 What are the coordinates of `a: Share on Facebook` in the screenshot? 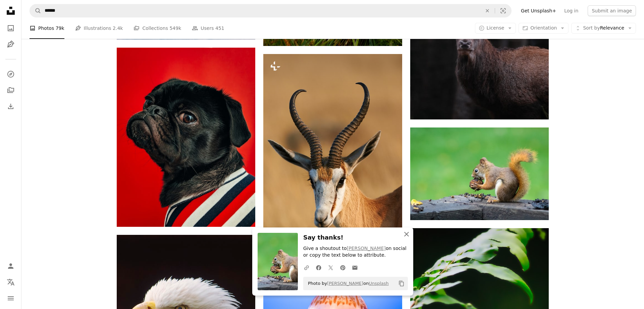 It's located at (318, 267).